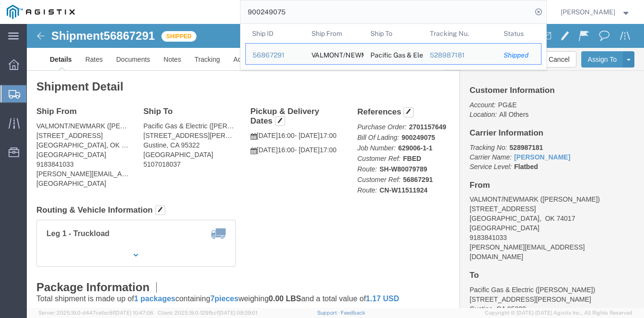 This screenshot has width=644, height=318. Describe the element at coordinates (329, 313) in the screenshot. I see `a: Support` at that location.